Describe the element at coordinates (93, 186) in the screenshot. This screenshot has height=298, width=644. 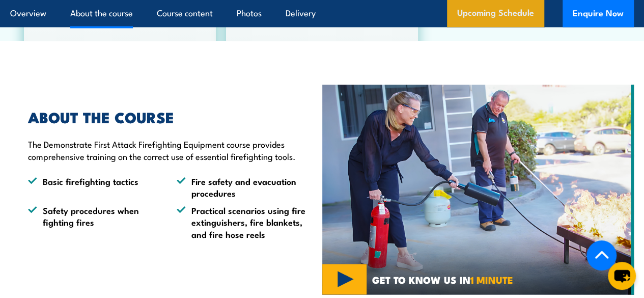
I see `li: Basic firefighting tactics` at that location.